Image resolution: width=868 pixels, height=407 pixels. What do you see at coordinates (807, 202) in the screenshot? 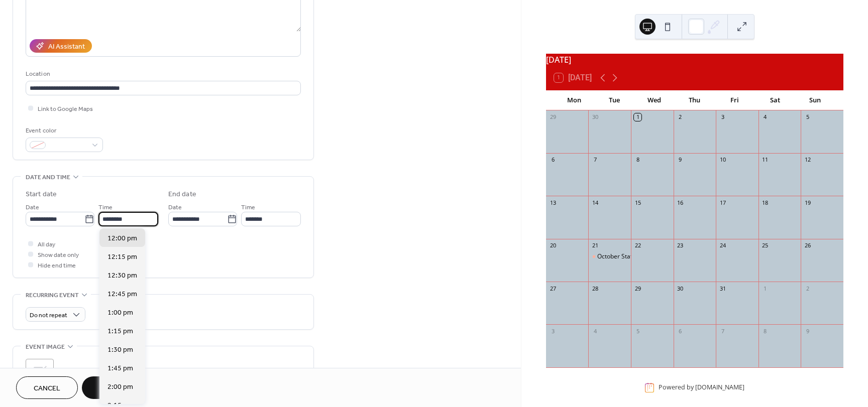
I see `div: 19` at bounding box center [807, 202].